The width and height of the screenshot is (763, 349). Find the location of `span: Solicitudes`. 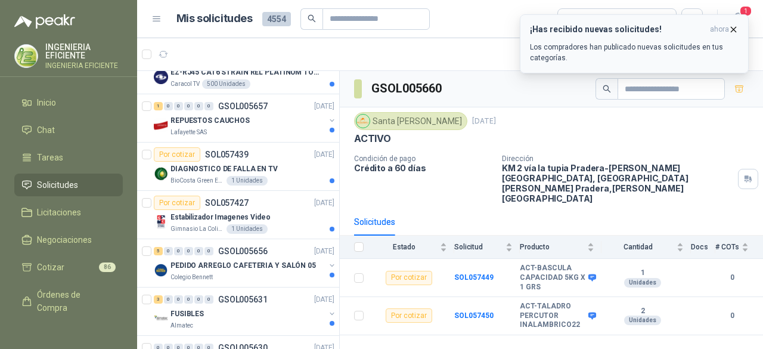

span: Solicitudes is located at coordinates (57, 185).